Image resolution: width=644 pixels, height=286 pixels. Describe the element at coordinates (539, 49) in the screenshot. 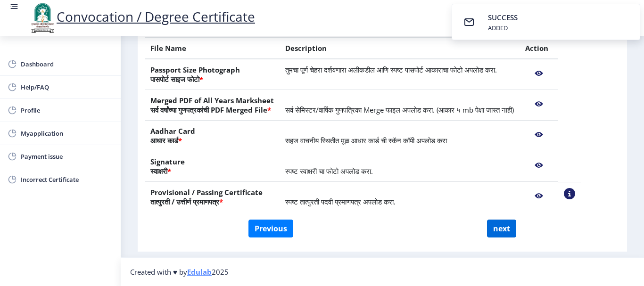

I see `th: Action` at that location.